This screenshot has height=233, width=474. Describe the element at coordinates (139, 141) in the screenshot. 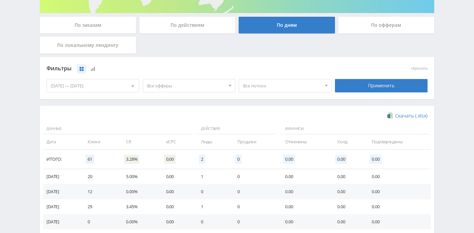

I see `td: CR` at that location.